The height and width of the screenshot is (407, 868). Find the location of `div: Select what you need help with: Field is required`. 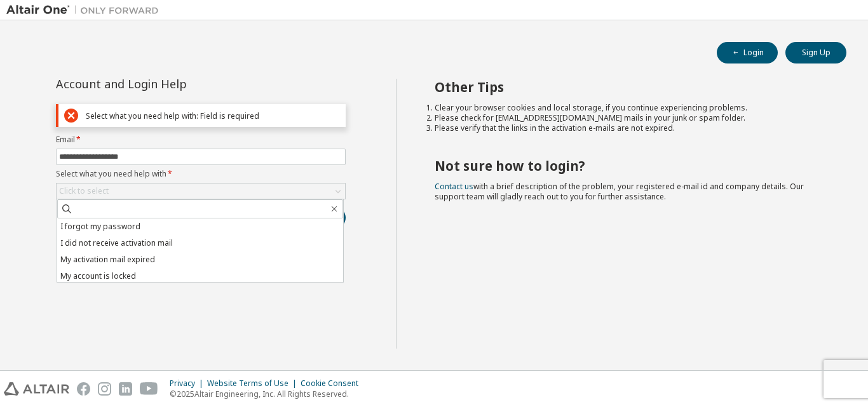

div: Select what you need help with: Field is required is located at coordinates (213, 116).